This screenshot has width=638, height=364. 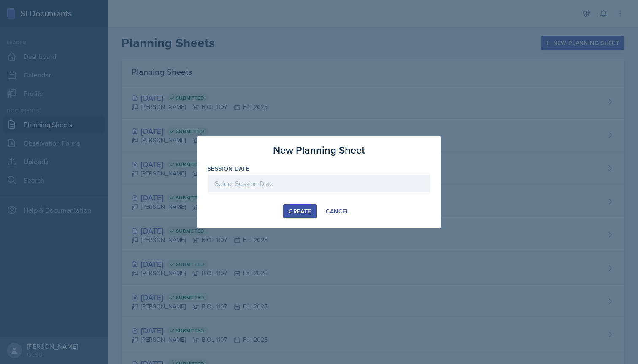 I want to click on h3: New Planning Sheet, so click(x=319, y=150).